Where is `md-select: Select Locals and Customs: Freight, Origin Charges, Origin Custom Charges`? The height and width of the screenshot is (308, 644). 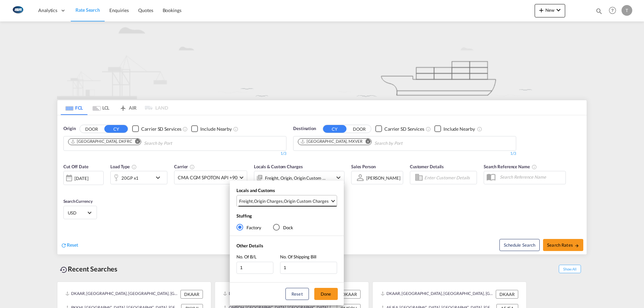
md-select: Select Locals and Customs: Freight, Origin Charges, Origin Custom Charges is located at coordinates (287, 201).